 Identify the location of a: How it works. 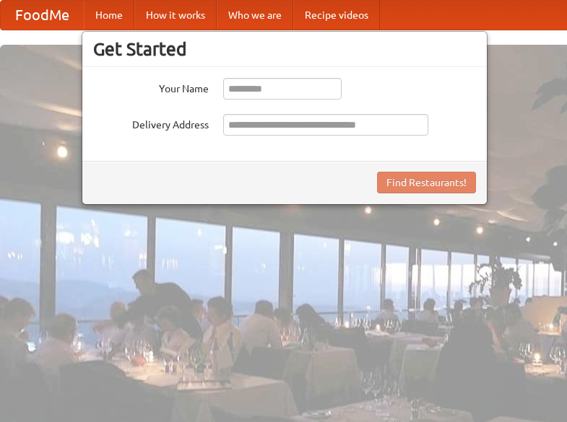
(175, 15).